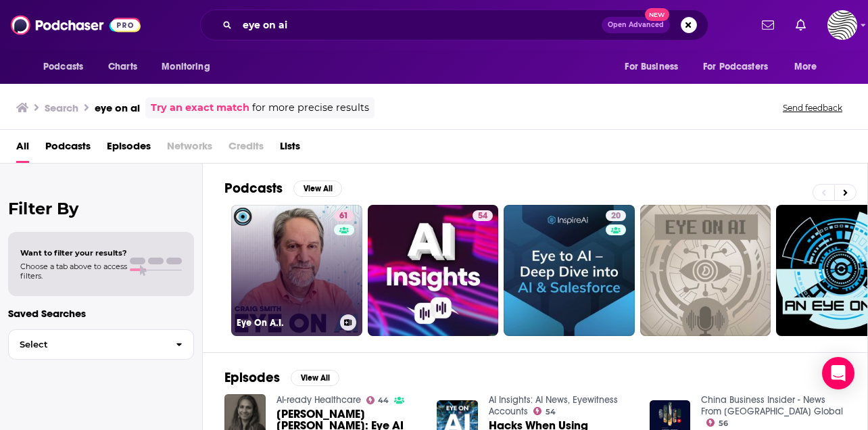  I want to click on a: PodcastsView All, so click(284, 188).